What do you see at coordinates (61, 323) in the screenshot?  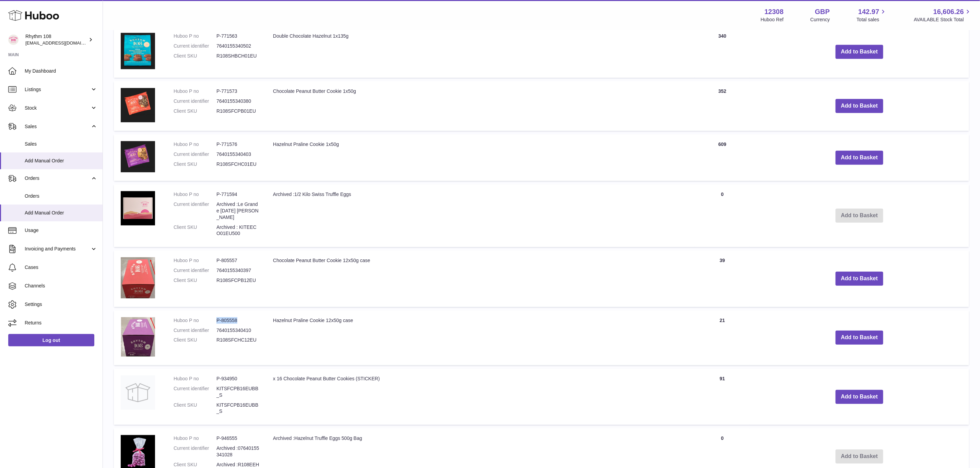 I see `span: Returns` at bounding box center [61, 323].